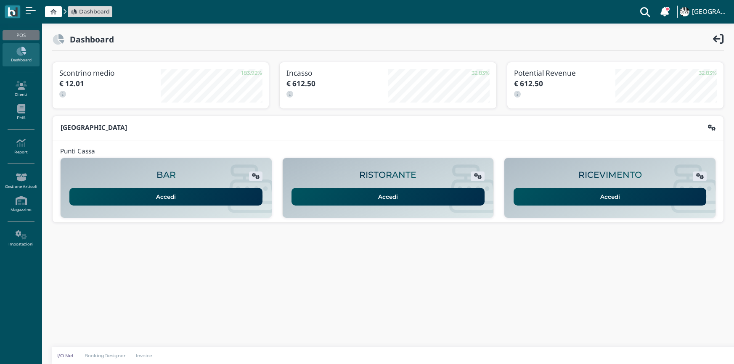 The image size is (734, 364). What do you see at coordinates (21, 89) in the screenshot?
I see `a: Clienti` at bounding box center [21, 89].